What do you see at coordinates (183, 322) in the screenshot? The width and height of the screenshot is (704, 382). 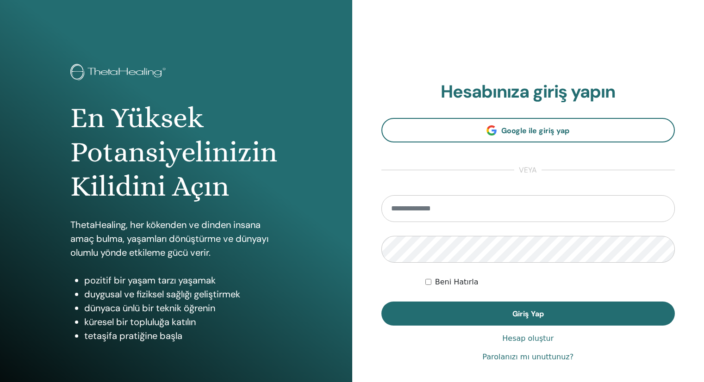 I see `li: küresel bir topluluğa katılın` at bounding box center [183, 322].